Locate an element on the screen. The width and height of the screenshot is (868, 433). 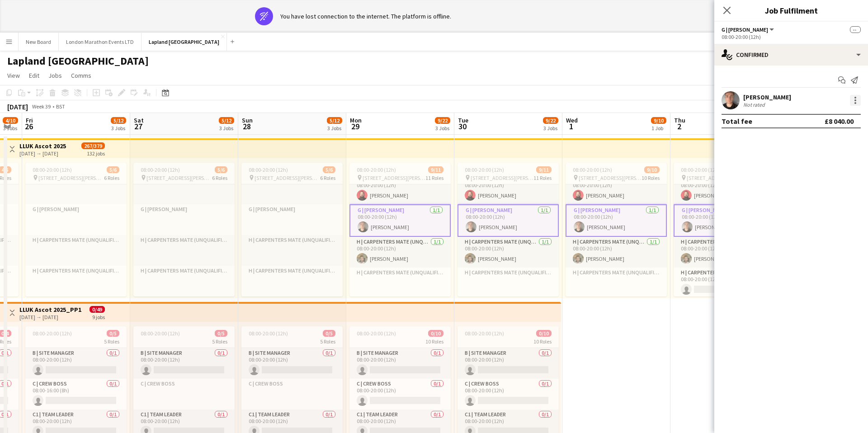
a: Comms is located at coordinates (81, 75).